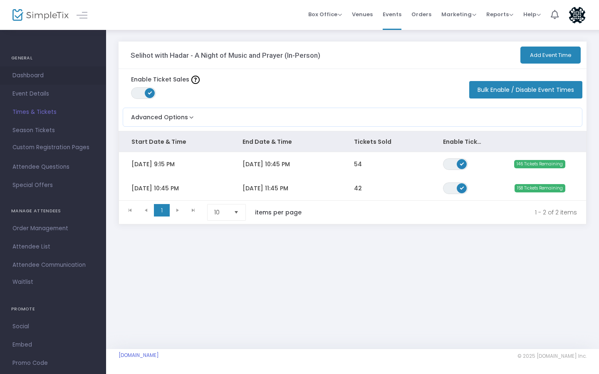 Image resolution: width=599 pixels, height=374 pixels. What do you see at coordinates (352, 166) in the screenshot?
I see `div: Data table` at bounding box center [352, 166].